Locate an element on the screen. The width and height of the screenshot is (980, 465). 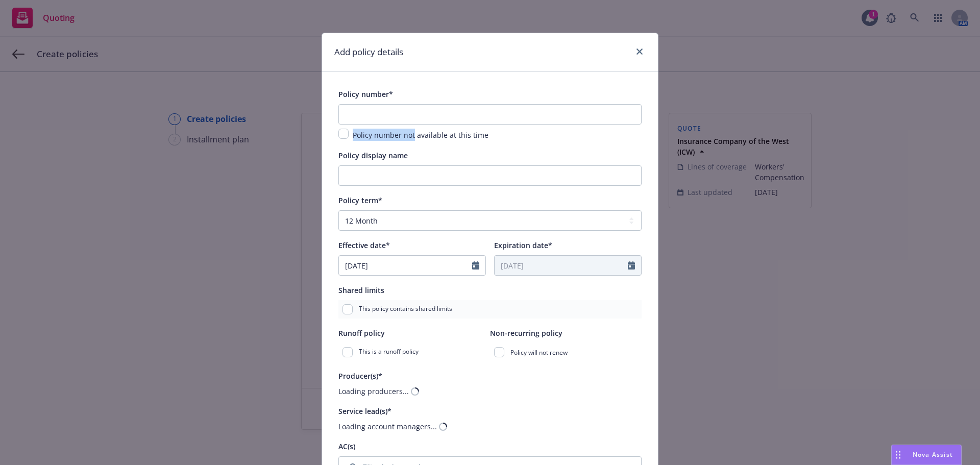
span: Nova Assist is located at coordinates (932, 454).